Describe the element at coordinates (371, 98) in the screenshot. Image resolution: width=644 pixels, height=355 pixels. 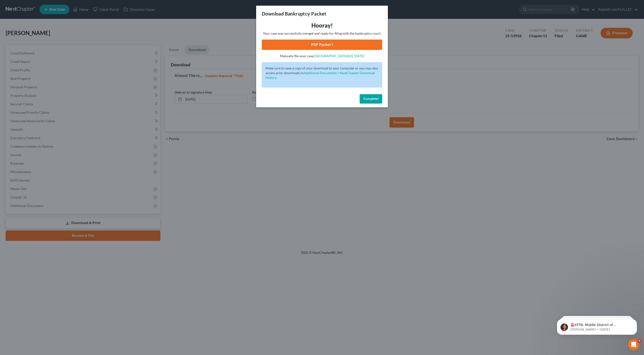
I see `span: Complete!` at that location.